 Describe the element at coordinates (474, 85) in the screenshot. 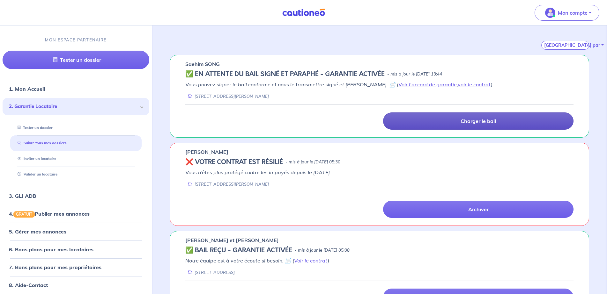

I see `a: voir le contrat` at that location.